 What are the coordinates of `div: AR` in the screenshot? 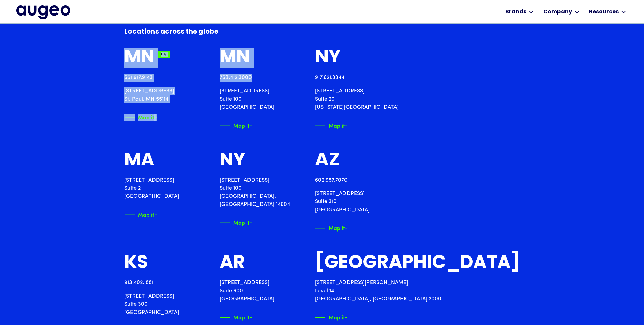 It's located at (232, 263).